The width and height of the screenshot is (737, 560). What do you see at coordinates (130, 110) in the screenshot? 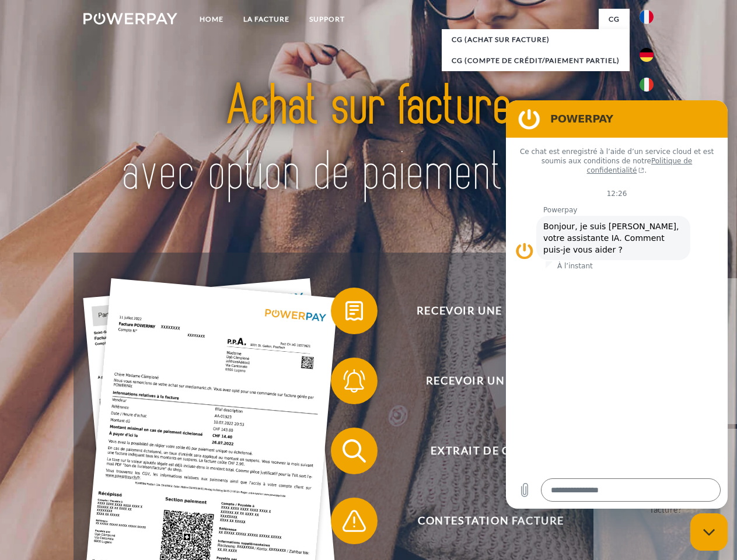
I see `p: Powerpay` at bounding box center [130, 110].